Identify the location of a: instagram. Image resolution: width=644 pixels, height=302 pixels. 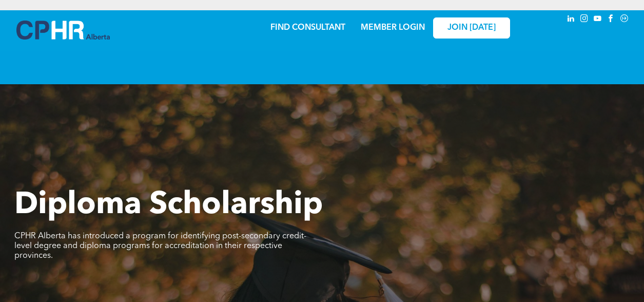
(585, 19).